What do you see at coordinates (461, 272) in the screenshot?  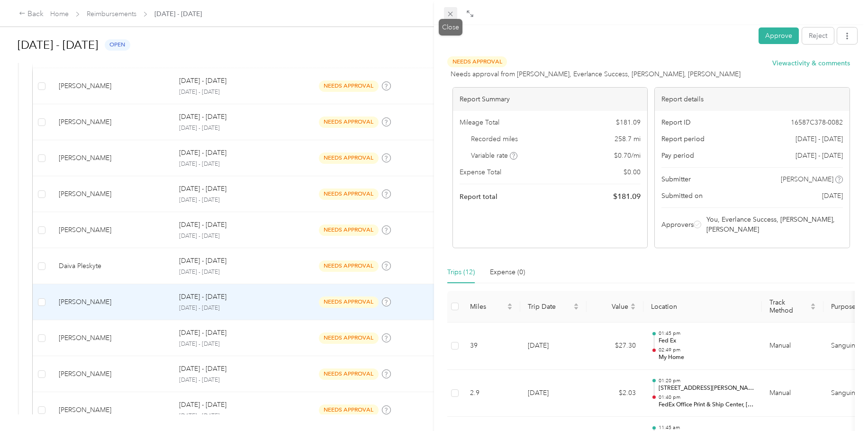 I see `div: Trips (12)` at bounding box center [461, 272].